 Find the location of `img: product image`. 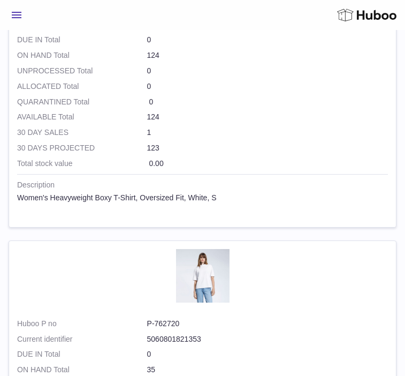

img: product image is located at coordinates (203, 276).